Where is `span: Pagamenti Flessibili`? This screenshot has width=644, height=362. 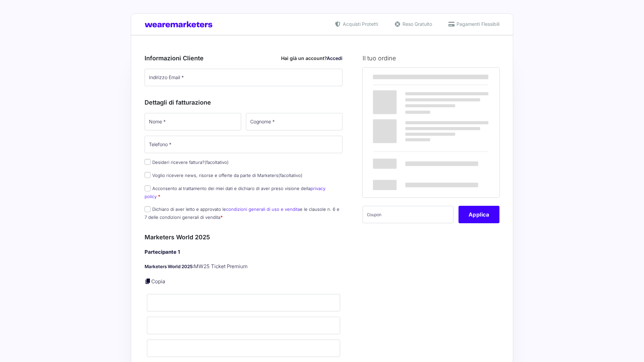
span: Pagamenti Flessibili is located at coordinates (478, 24).